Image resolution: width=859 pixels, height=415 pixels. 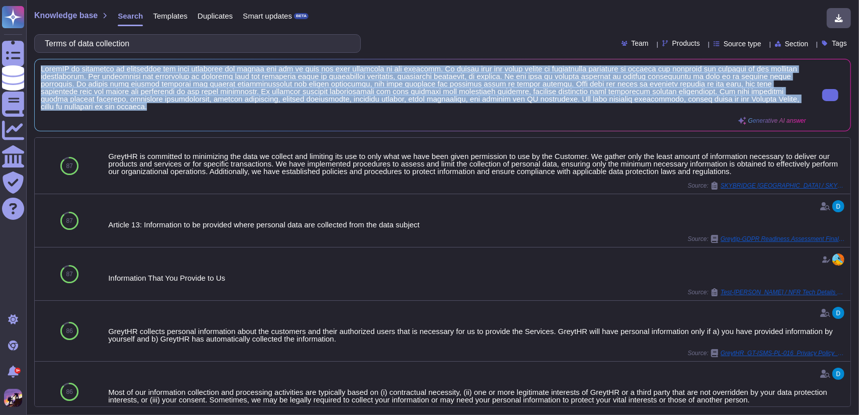 I want to click on div: BETA, so click(x=301, y=16).